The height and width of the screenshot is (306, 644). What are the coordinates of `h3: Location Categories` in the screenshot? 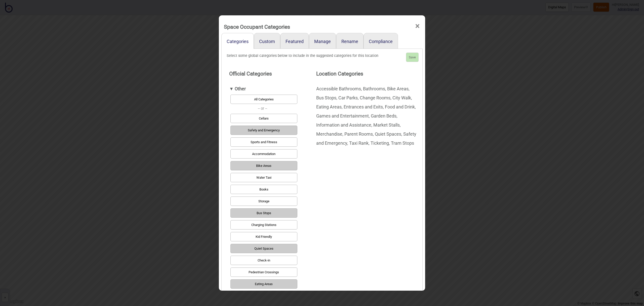 It's located at (365, 74).